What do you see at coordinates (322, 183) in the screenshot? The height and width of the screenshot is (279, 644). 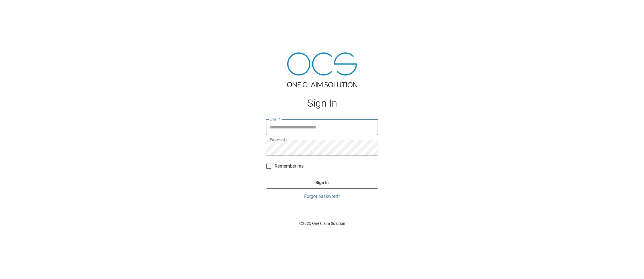 I see `button: Sign In` at bounding box center [322, 183].